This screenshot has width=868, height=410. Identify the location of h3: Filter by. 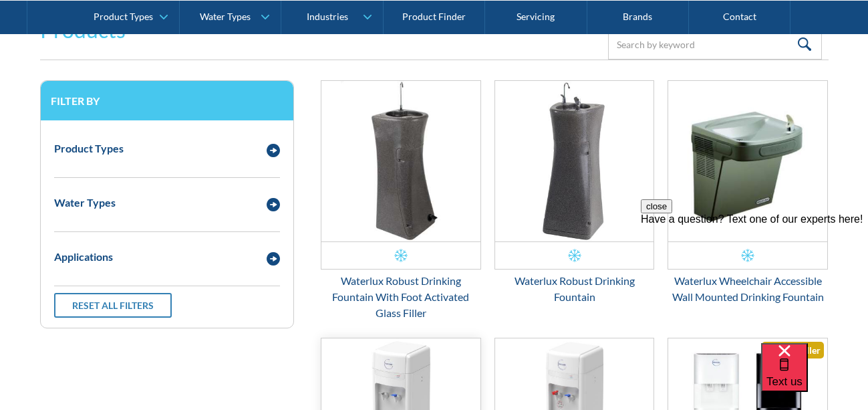
(167, 100).